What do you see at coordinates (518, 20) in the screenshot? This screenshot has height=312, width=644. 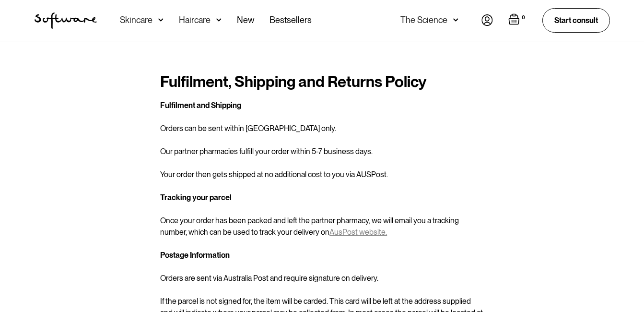 I see `a: Open empty cart` at bounding box center [518, 20].